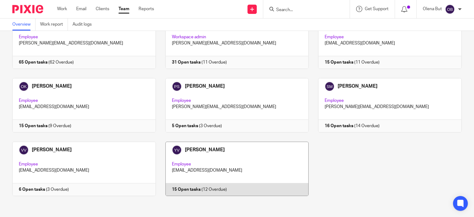 The image size is (474, 217). What do you see at coordinates (124, 9) in the screenshot?
I see `a: Team` at bounding box center [124, 9].